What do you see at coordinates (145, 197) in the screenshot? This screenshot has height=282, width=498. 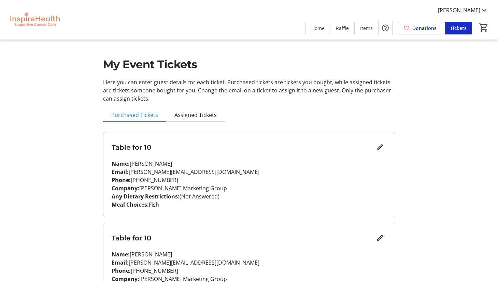 I see `strong: Any Dietary Restrictions:` at bounding box center [145, 197].